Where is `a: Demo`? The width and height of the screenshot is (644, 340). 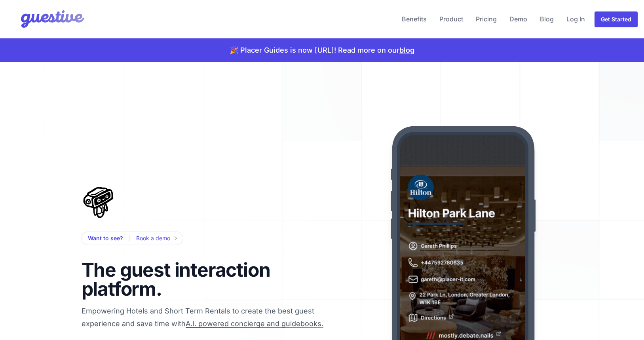 a: Demo is located at coordinates (518, 19).